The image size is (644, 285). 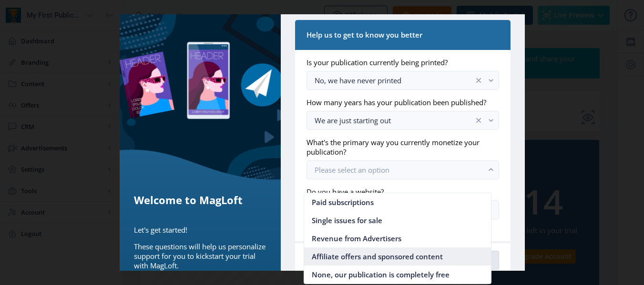 I want to click on span: None, our publication is completely free, so click(x=380, y=275).